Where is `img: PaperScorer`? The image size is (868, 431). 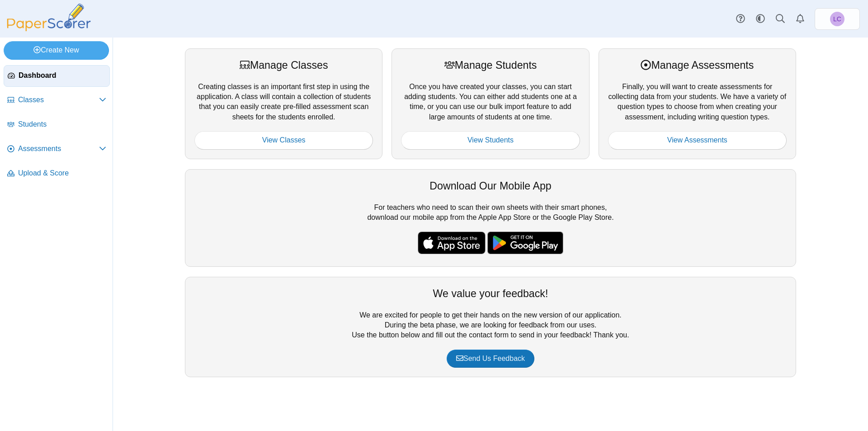 img: PaperScorer is located at coordinates (49, 17).